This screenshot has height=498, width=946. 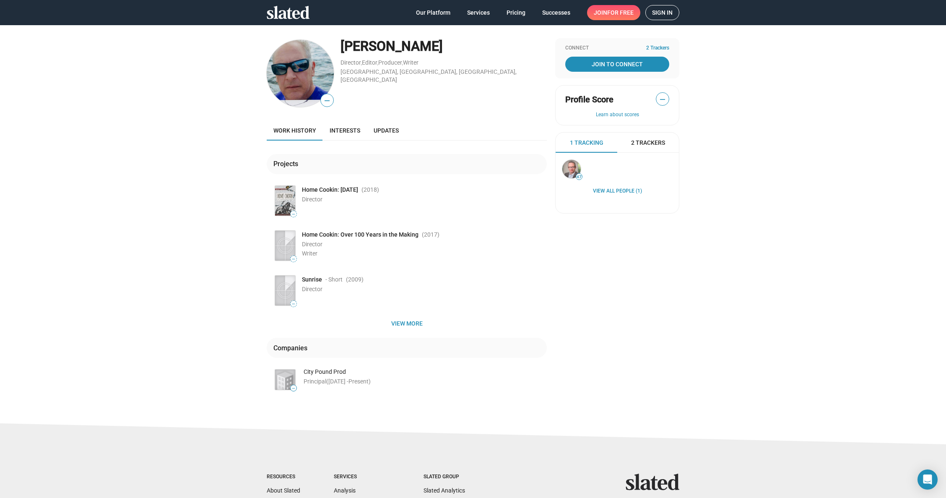 What do you see at coordinates (407, 323) in the screenshot?
I see `button: View more` at bounding box center [407, 323].